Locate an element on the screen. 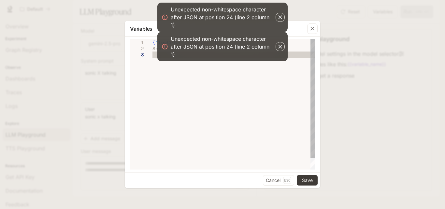 The width and height of the screenshot is (445, 209). span: SonicX is located at coordinates (161, 48).